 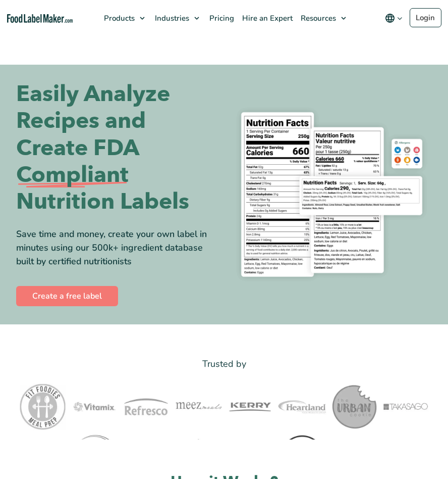 What do you see at coordinates (72, 175) in the screenshot?
I see `span: Compliant` at bounding box center [72, 175].